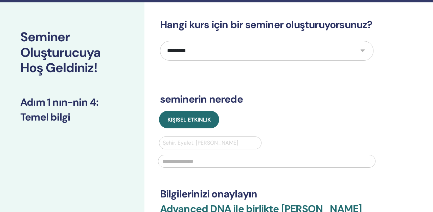 This screenshot has width=433, height=212. I want to click on span: Kişisel Etkinlik, so click(189, 119).